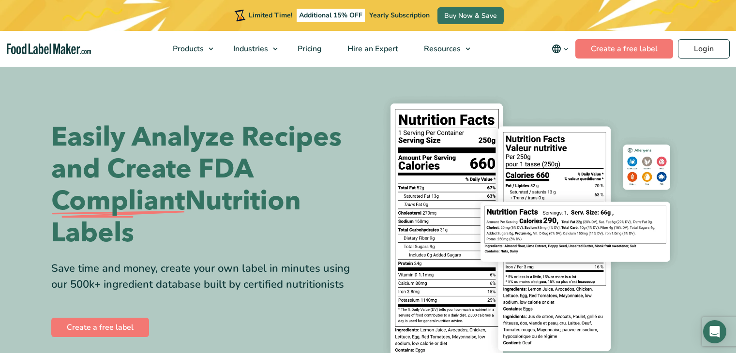  I want to click on span: Limited Time!, so click(270, 15).